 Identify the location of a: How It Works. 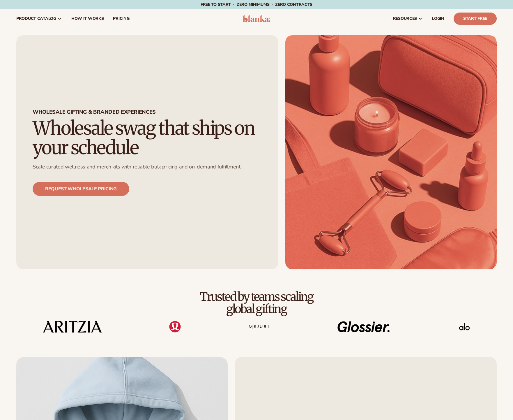
(87, 18).